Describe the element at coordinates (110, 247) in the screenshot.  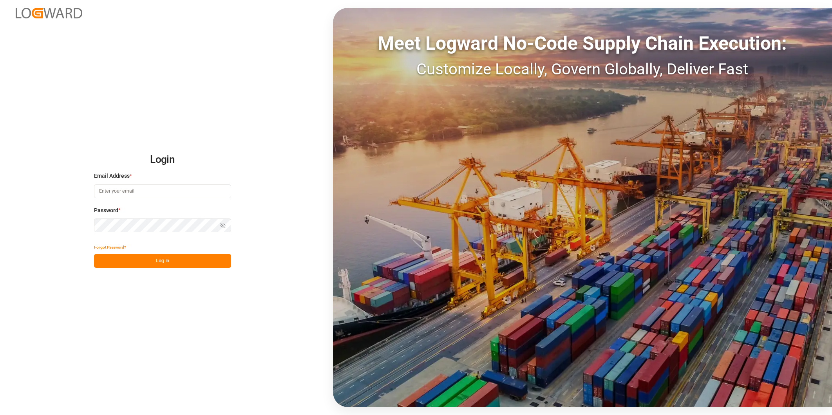
I see `button: Forgot Password?` at that location.